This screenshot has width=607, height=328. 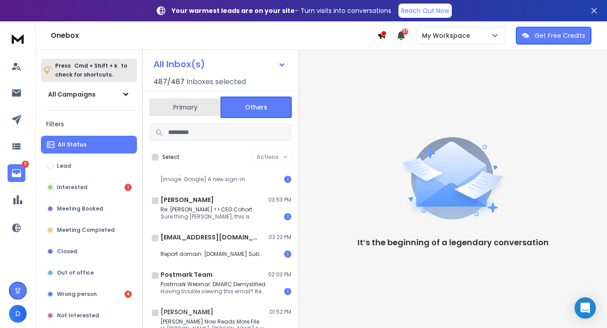 I want to click on h1: All Inbox(s), so click(x=179, y=64).